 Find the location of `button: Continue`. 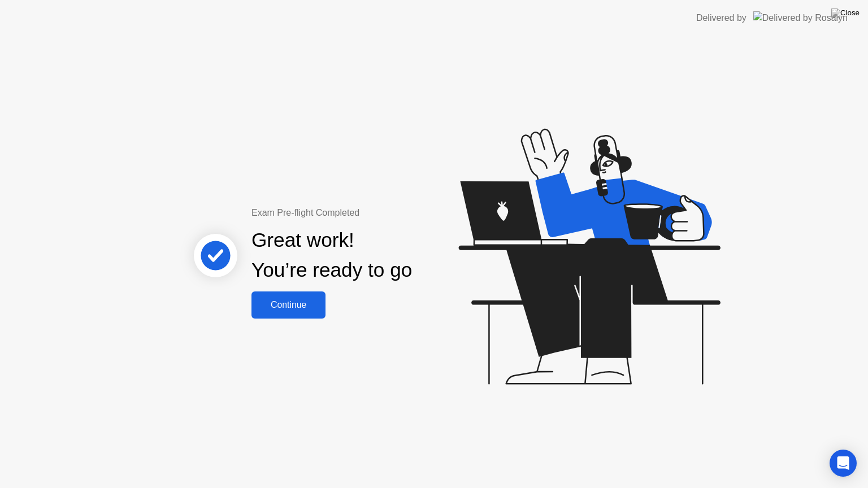

button: Continue is located at coordinates (289, 305).